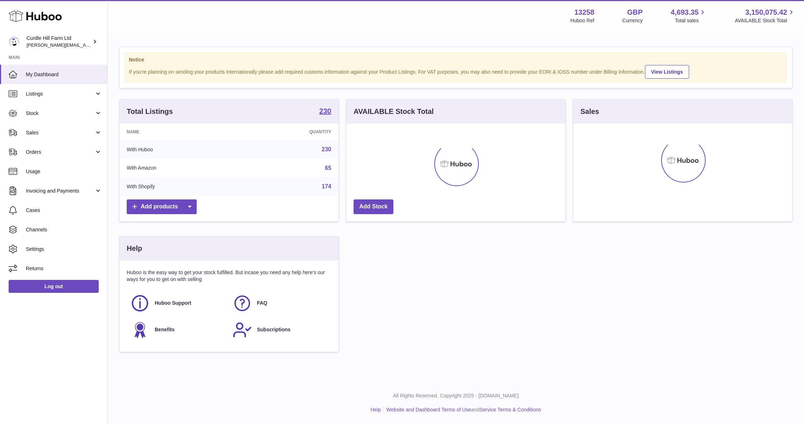 The height and width of the screenshot is (424, 804). Describe the element at coordinates (463, 409) in the screenshot. I see `li: and` at that location.